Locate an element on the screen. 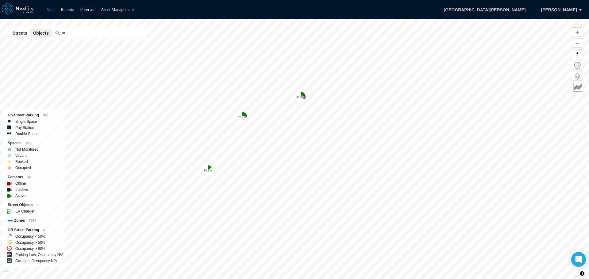 This screenshot has width=589, height=279. span: Zoom in is located at coordinates (577, 32).